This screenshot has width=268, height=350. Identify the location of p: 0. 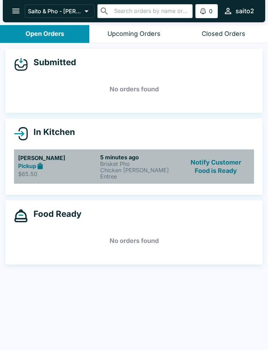
(210, 11).